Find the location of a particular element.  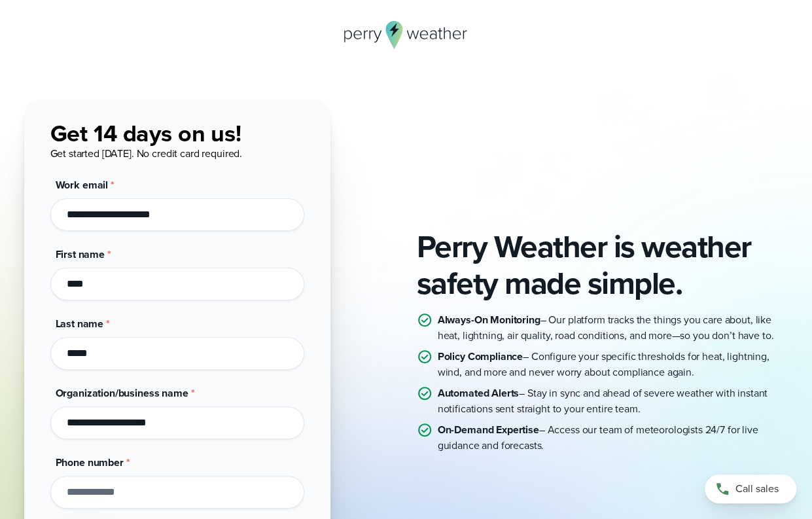

p: – Configure your specific thresholds for heat, lightning, wind, and more and never worry about co... is located at coordinates (613, 365).